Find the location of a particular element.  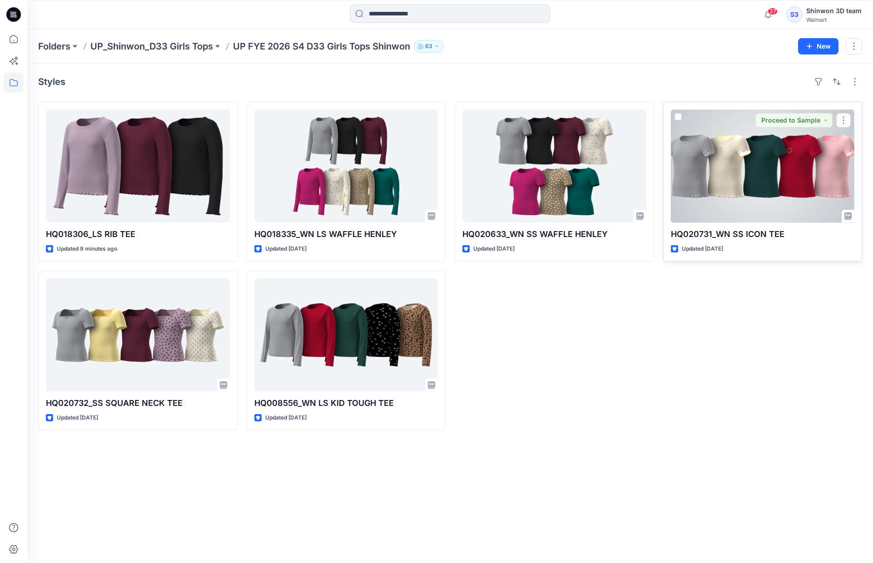

a: HQ020633_WN SS WAFFLE HENLEY is located at coordinates (554, 166).